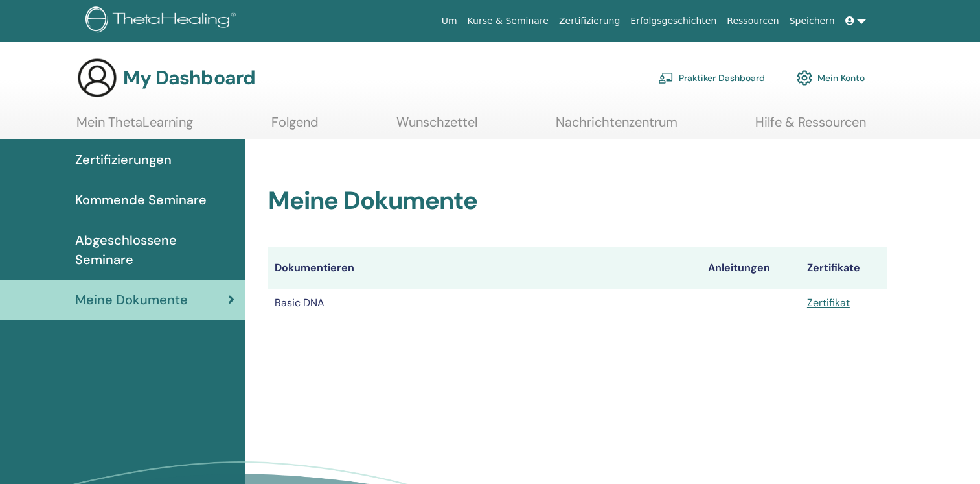 The width and height of the screenshot is (980, 484). Describe the element at coordinates (843, 268) in the screenshot. I see `th: Zertifikate` at that location.